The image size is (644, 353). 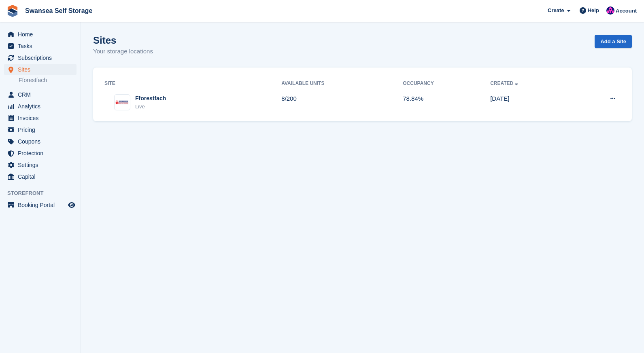 I want to click on a: Preview store, so click(x=72, y=205).